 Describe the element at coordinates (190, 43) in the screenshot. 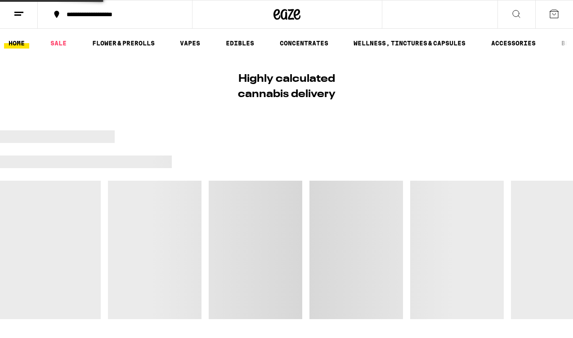

I see `a: VAPES` at that location.